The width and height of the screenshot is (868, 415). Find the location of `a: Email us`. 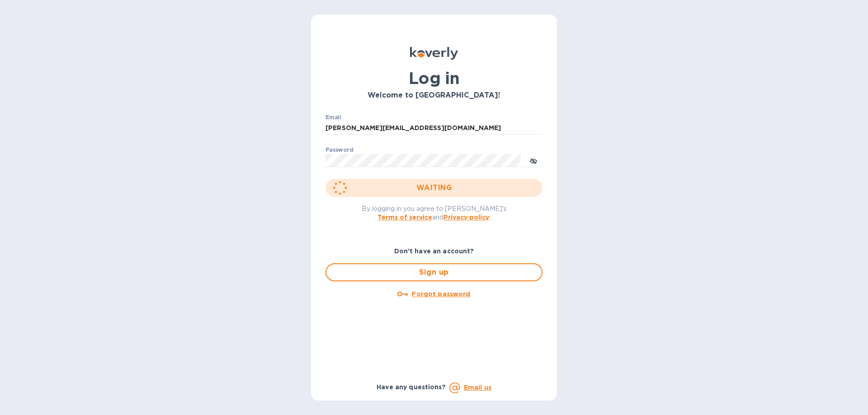

a: Email us is located at coordinates (478, 388).